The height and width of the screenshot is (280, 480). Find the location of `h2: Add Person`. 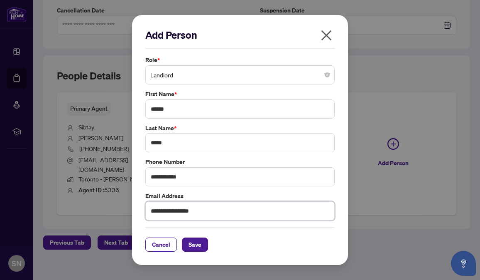

h2: Add Person is located at coordinates (240, 35).